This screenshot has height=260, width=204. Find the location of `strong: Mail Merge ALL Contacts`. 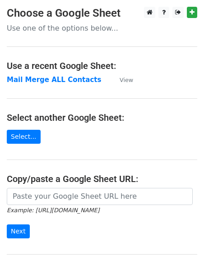

strong: Mail Merge ALL Contacts is located at coordinates (54, 80).